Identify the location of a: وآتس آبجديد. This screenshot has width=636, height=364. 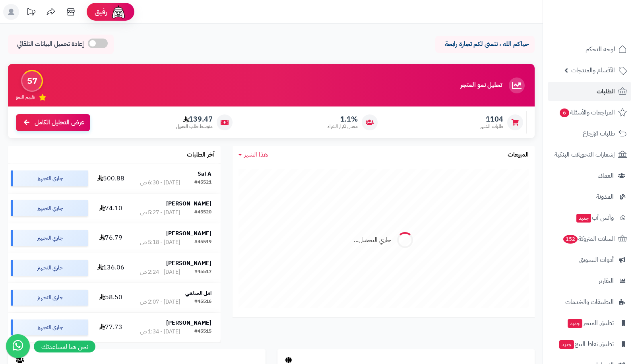
(590, 218).